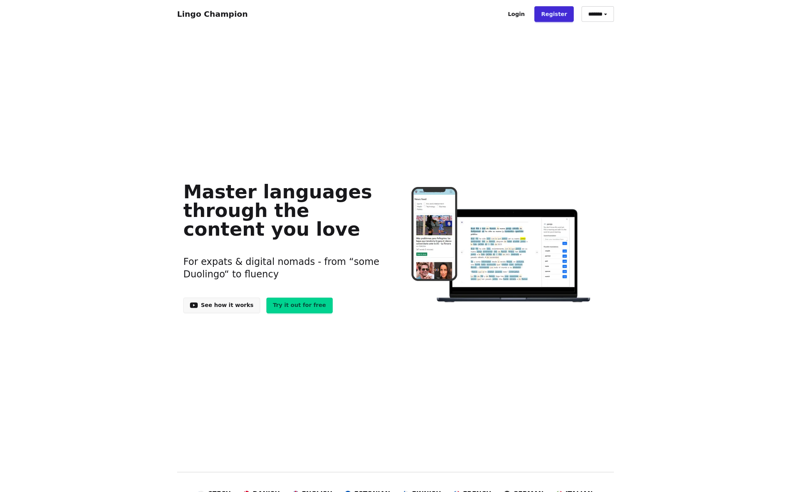 The image size is (791, 492). What do you see at coordinates (221, 306) in the screenshot?
I see `a: See how it works` at bounding box center [221, 306].